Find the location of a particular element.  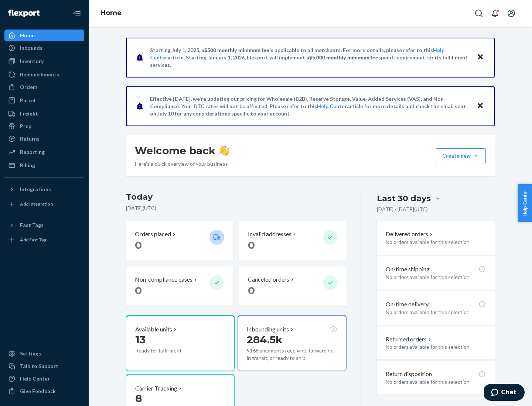

div: Home is located at coordinates (28, 35).